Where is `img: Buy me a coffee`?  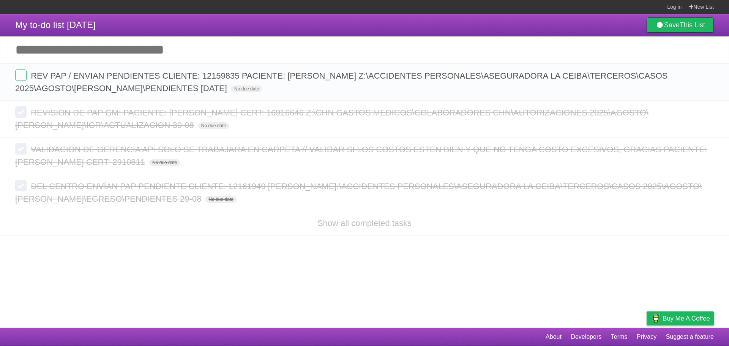 img: Buy me a coffee is located at coordinates (655, 318).